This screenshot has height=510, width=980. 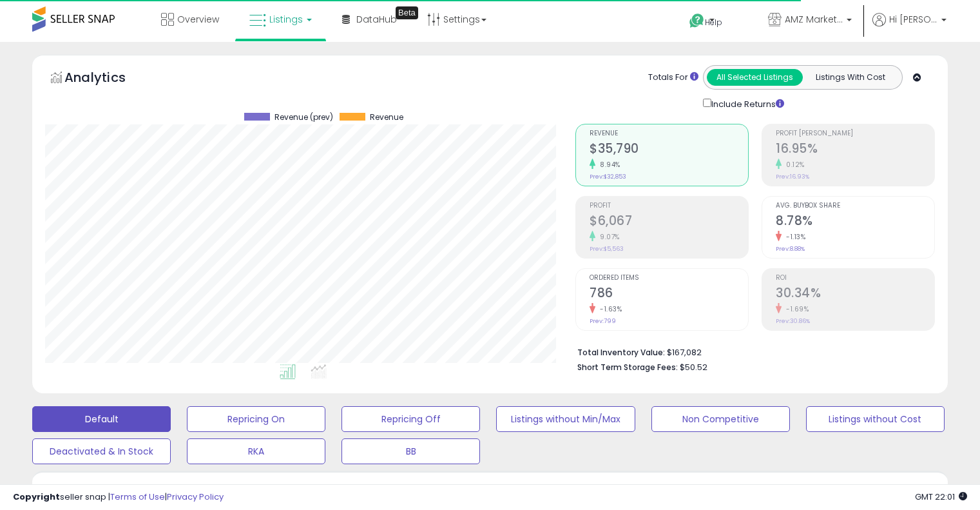 I want to click on button: Listings without Cost, so click(x=875, y=419).